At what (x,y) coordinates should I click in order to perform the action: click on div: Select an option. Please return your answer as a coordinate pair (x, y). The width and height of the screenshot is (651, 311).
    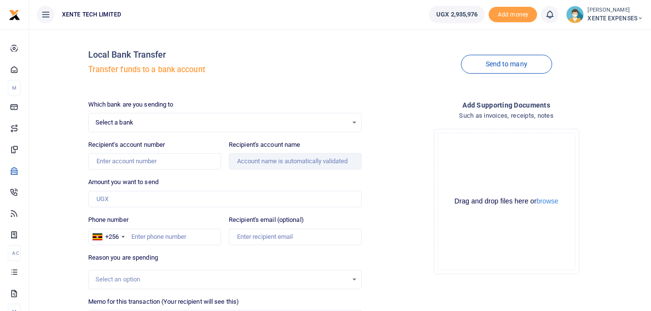
    Looking at the image, I should click on (222, 280).